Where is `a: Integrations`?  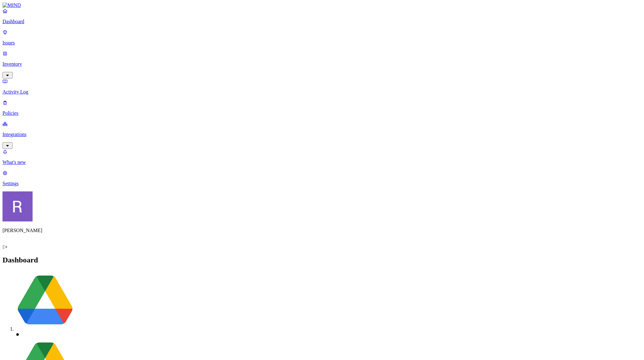
a: Integrations is located at coordinates (322, 134).